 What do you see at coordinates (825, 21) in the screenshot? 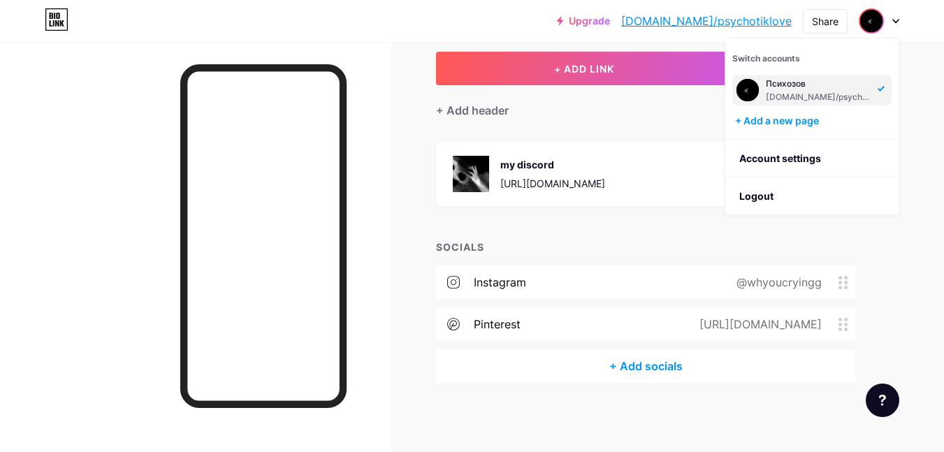
I see `ya-tr-span: Share` at bounding box center [825, 21].